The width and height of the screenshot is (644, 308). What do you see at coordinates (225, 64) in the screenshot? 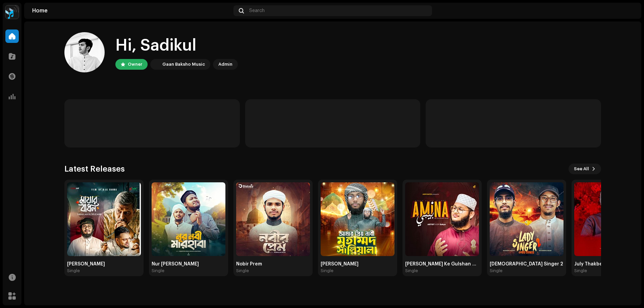
I see `div: Admin` at bounding box center [225, 64].